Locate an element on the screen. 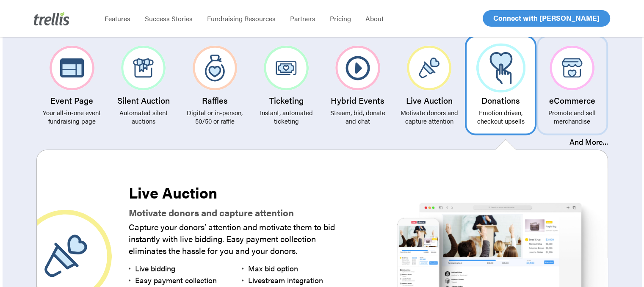 This screenshot has width=644, height=287. p: Instant, automated ticketing is located at coordinates (286, 117).